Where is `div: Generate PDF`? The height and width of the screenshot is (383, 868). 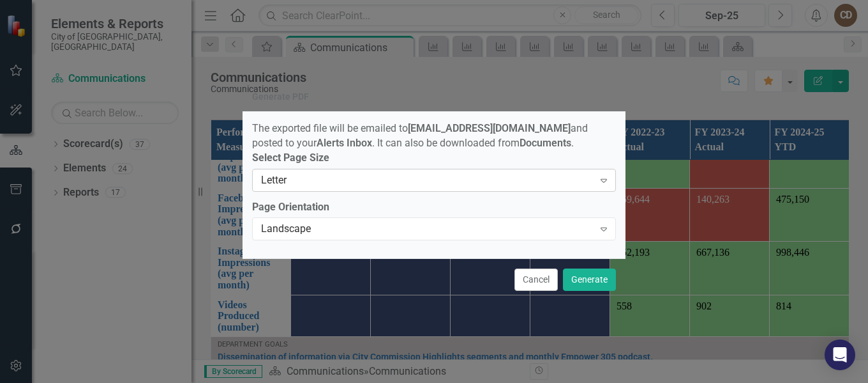
div: Generate PDF is located at coordinates (281, 96).